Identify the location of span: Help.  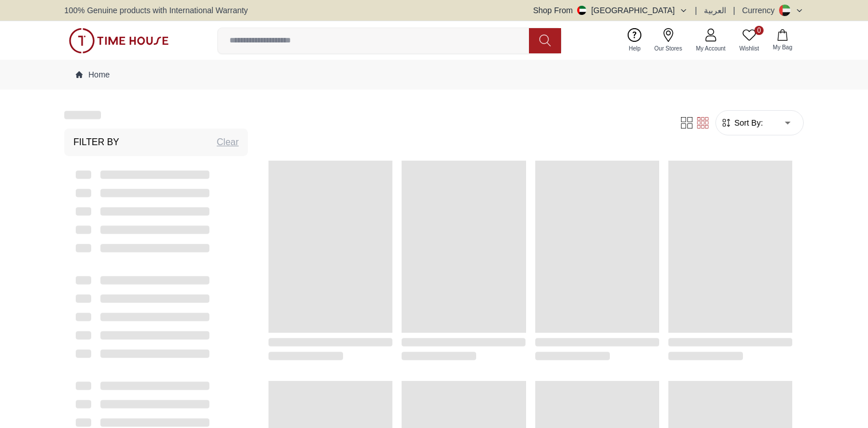
(635, 48).